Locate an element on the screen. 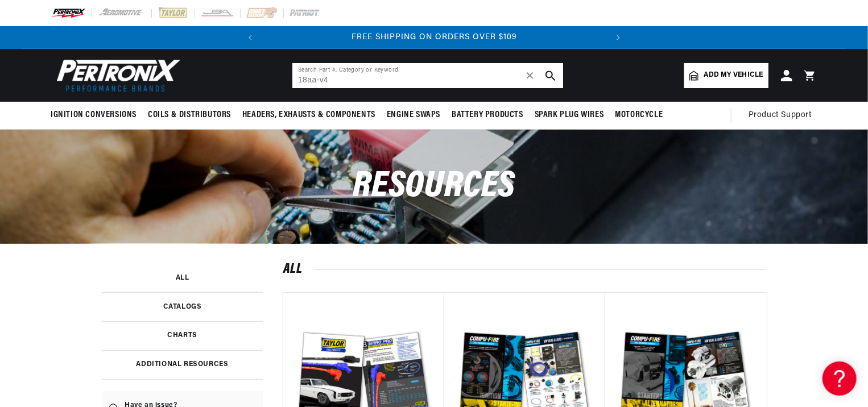 This screenshot has height=407, width=868. span: Add my vehicle is located at coordinates (734, 75).